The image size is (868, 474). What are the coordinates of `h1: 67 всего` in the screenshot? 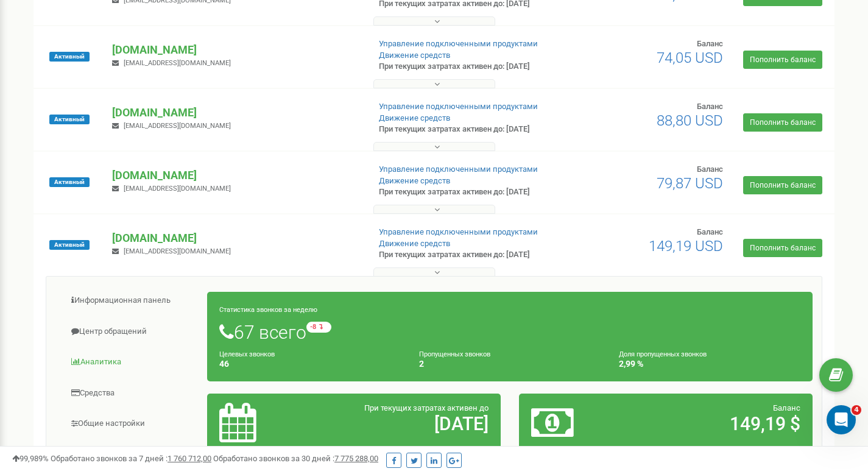 It's located at (510, 332).